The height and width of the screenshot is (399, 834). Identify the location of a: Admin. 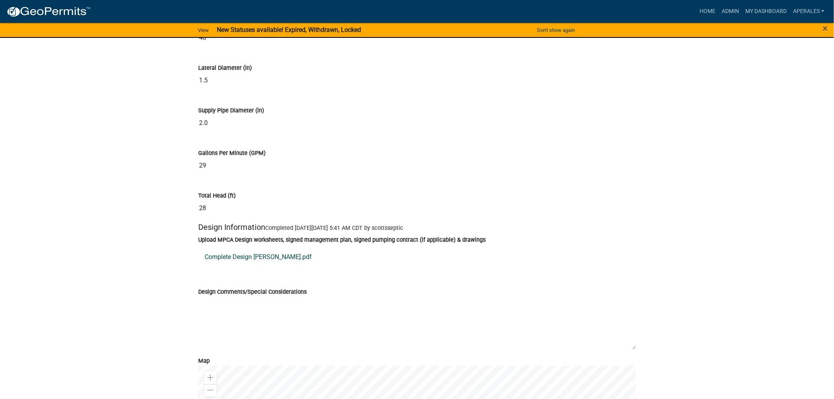
(730, 11).